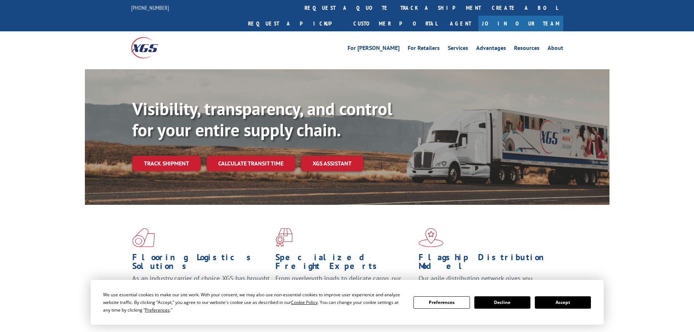 Image resolution: width=694 pixels, height=332 pixels. What do you see at coordinates (344, 290) in the screenshot?
I see `p: From overlength loads to delicate cargo, our experienced staff knows the best way to move your fr...` at bounding box center [344, 290].